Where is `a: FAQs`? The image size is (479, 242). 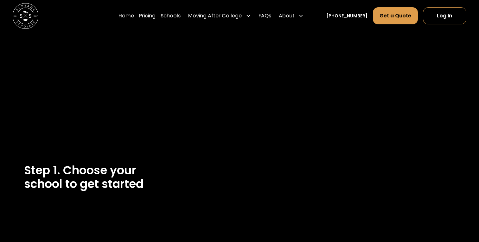
a: FAQs is located at coordinates (265, 16).